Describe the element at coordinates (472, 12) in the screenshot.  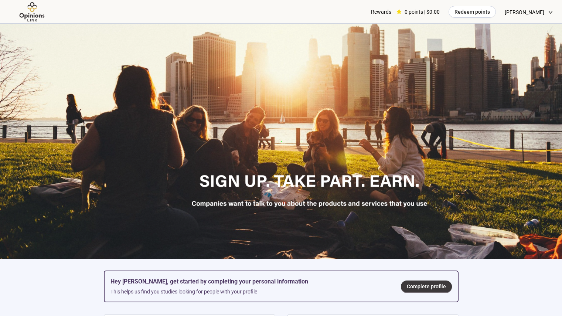
I see `button: Redeem points` at that location.